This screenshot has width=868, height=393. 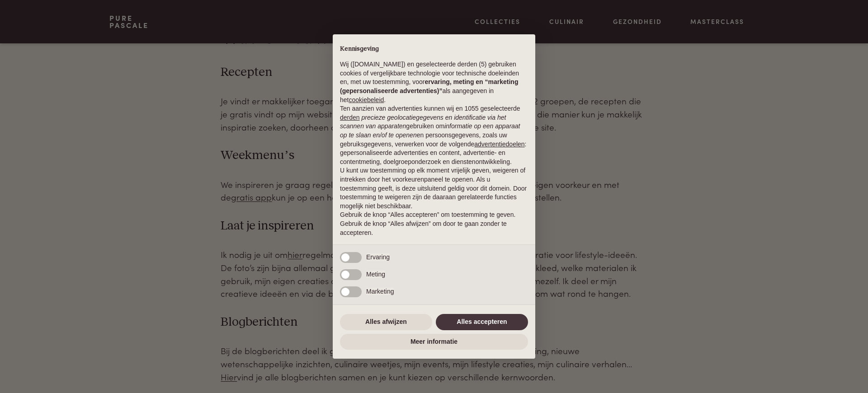 What do you see at coordinates (350, 118) in the screenshot?
I see `button: derden` at bounding box center [350, 118].